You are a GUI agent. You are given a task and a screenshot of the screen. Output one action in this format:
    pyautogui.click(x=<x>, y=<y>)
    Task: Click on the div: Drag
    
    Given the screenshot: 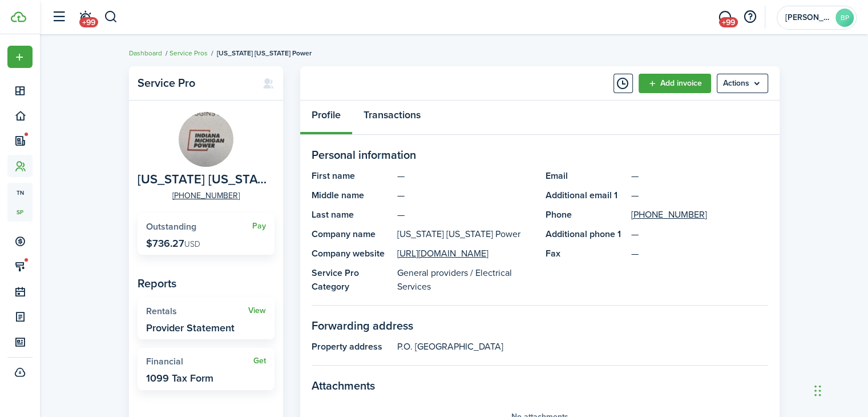 What is the action you would take?
    pyautogui.click(x=818, y=391)
    